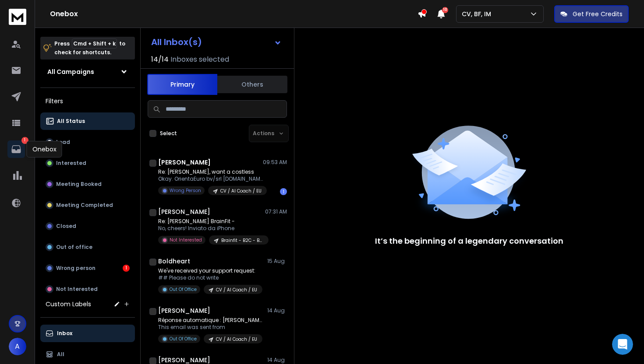 The image size is (644, 364). What do you see at coordinates (592, 14) in the screenshot?
I see `button: Get Free Credits` at bounding box center [592, 14].